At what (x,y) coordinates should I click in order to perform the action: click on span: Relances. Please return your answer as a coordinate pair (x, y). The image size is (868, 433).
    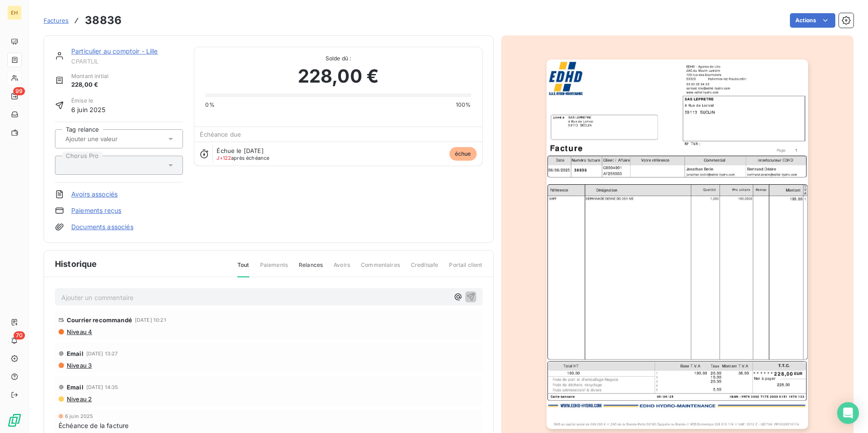
    Looking at the image, I should click on (311, 269).